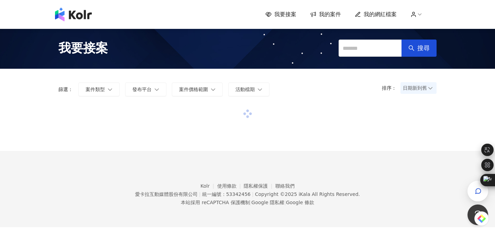  I want to click on span: 活動檔期, so click(245, 89).